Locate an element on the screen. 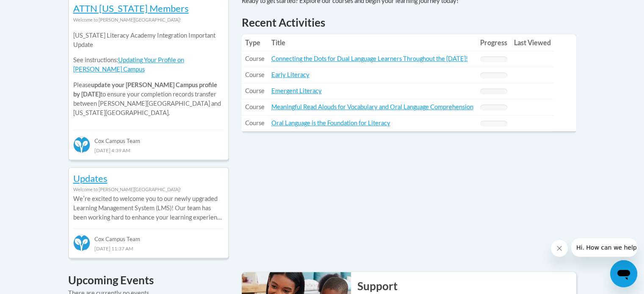 Image resolution: width=644 pixels, height=294 pixels. th: Progress is located at coordinates (493, 42).